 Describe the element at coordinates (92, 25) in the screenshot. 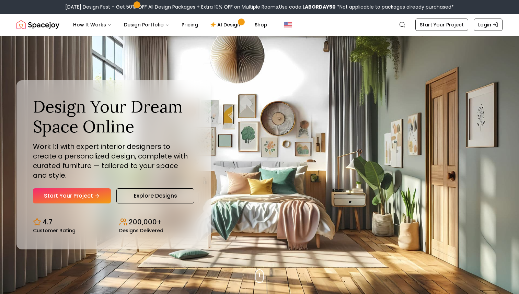

I see `button: How It Works` at that location.